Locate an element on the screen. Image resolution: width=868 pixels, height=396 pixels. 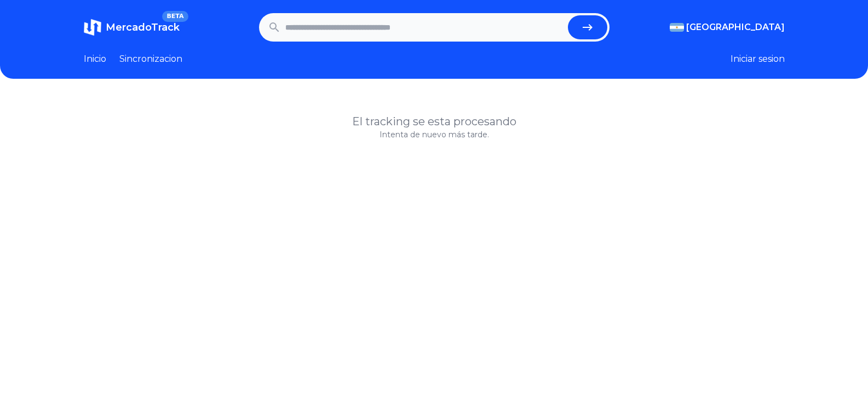
p: Intenta de nuevo más tarde. is located at coordinates (434, 135).